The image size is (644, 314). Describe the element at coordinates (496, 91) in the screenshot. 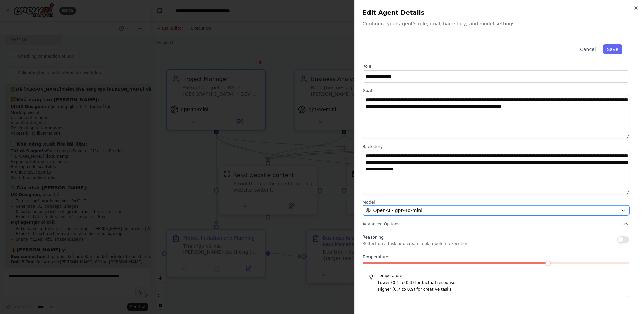

I see `label: Goal` at that location.